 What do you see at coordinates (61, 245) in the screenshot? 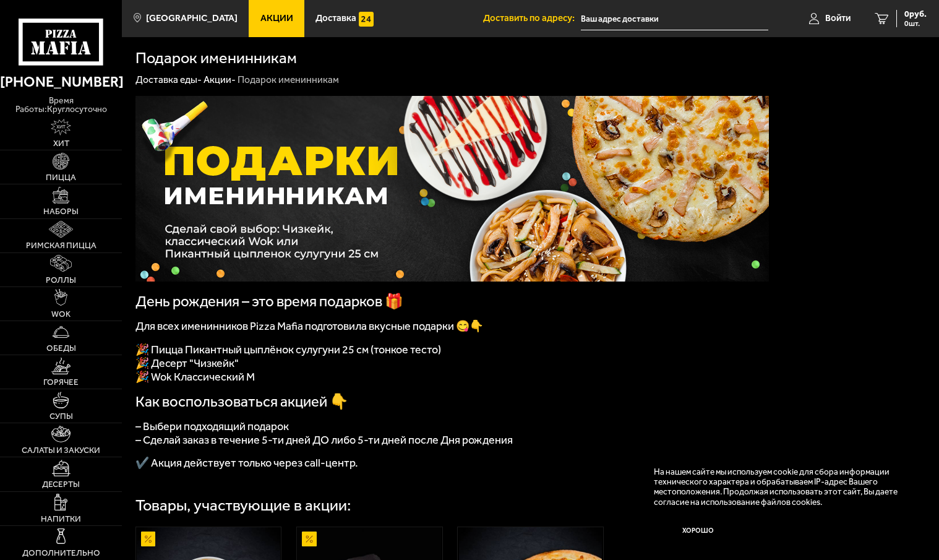
I see `span: Римская пицца` at bounding box center [61, 245].